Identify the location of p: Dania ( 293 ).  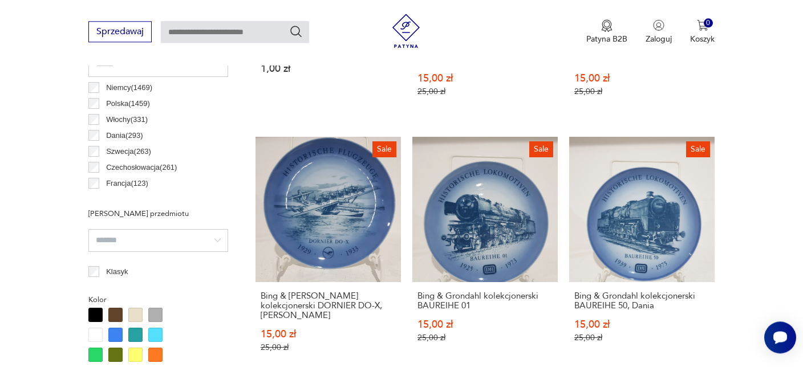
(124, 136).